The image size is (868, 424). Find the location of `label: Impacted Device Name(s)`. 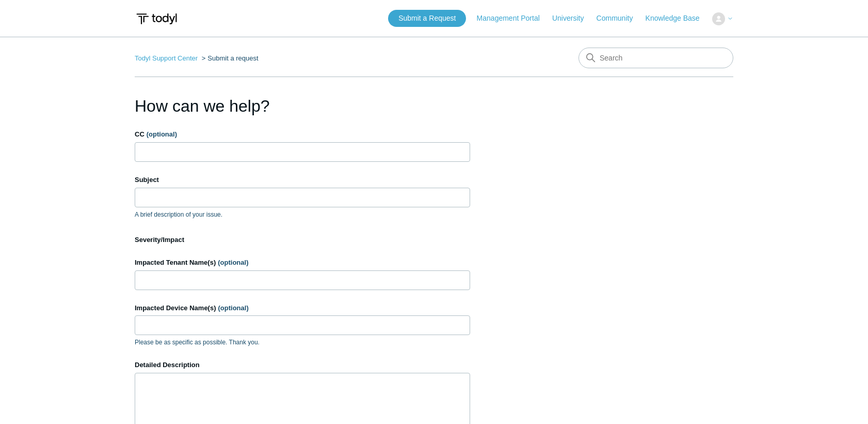

label: Impacted Device Name(s) is located at coordinates (302, 308).